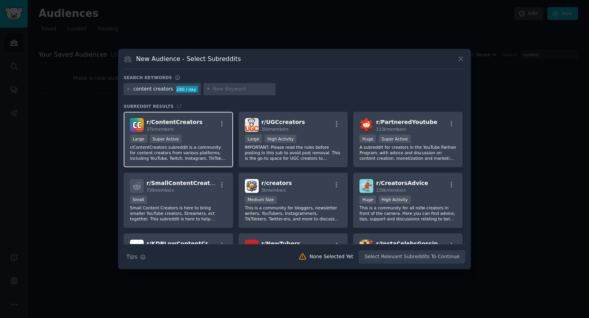 Image resolution: width=589 pixels, height=318 pixels. Describe the element at coordinates (391, 190) in the screenshot. I see `span: 138k members` at that location.